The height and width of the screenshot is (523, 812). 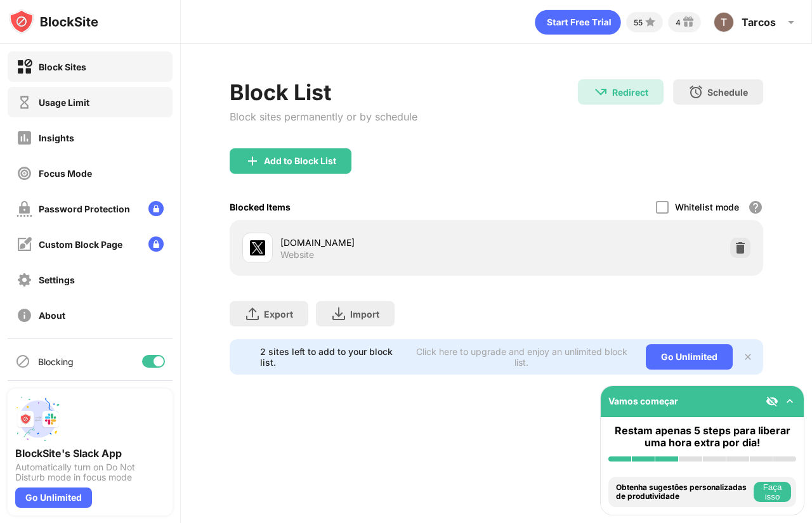 What do you see at coordinates (365, 314) in the screenshot?
I see `div: Import` at bounding box center [365, 314].